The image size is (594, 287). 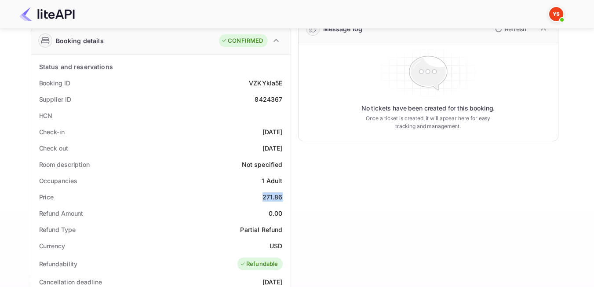 I want to click on div: CONFIRMED, so click(x=242, y=41).